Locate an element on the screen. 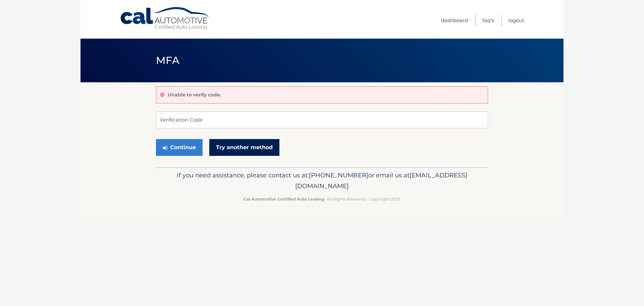  button: Continue is located at coordinates (179, 148).